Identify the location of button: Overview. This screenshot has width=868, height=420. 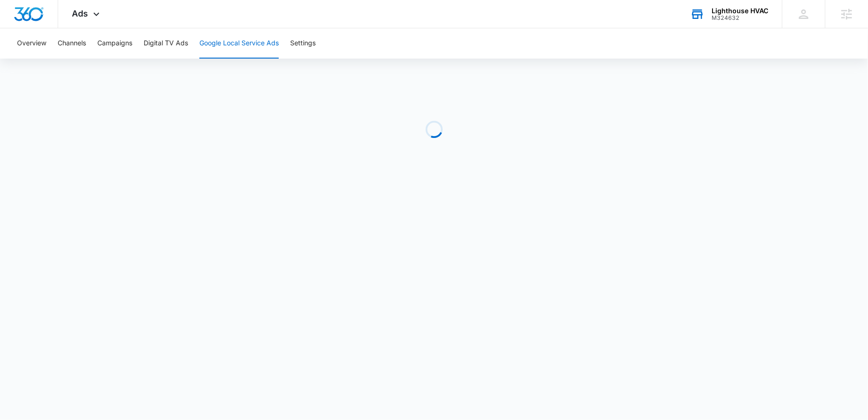
(32, 43).